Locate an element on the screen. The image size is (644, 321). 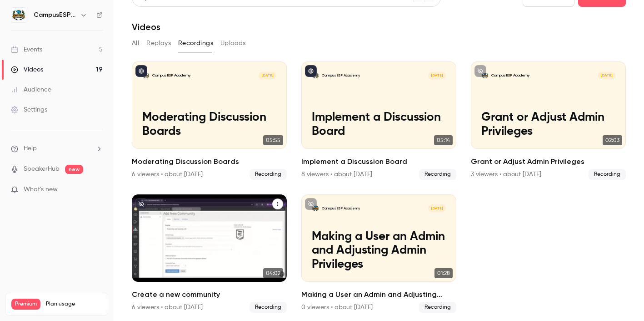
span: 02:03 is located at coordinates (612, 140).